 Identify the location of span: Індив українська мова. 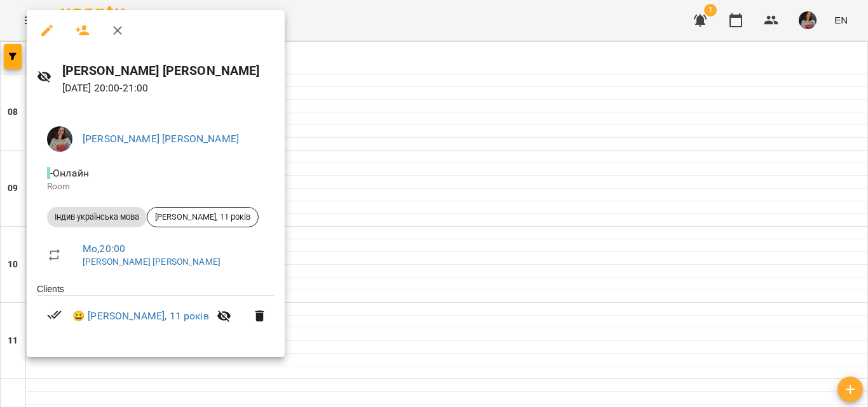
(97, 217).